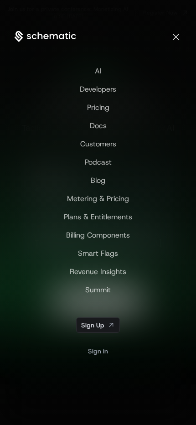 This screenshot has height=425, width=196. What do you see at coordinates (98, 217) in the screenshot?
I see `a: Plans & Entitlements` at bounding box center [98, 217].